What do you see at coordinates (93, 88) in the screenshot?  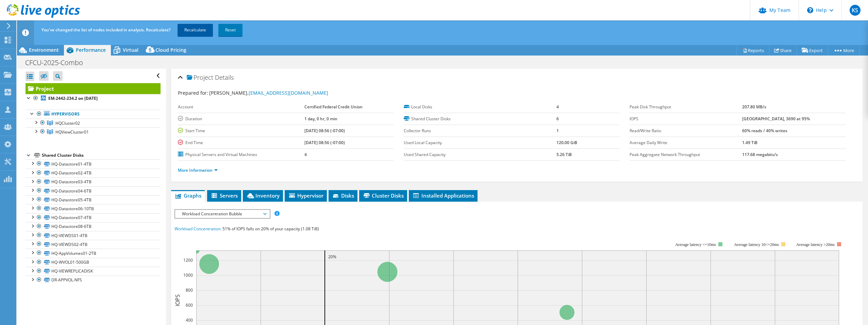 I see `a: Project` at bounding box center [93, 88].